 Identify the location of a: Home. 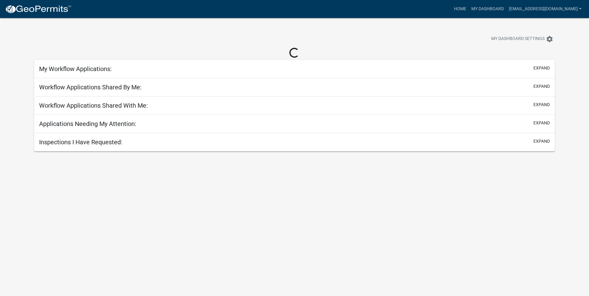
(460, 9).